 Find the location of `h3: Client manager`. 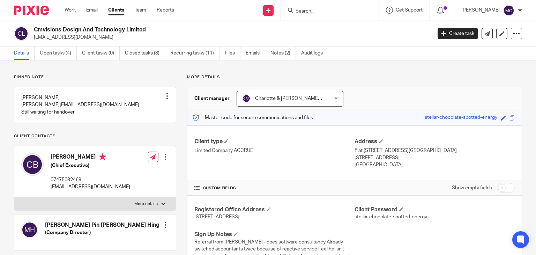

h3: Client manager is located at coordinates (212, 98).